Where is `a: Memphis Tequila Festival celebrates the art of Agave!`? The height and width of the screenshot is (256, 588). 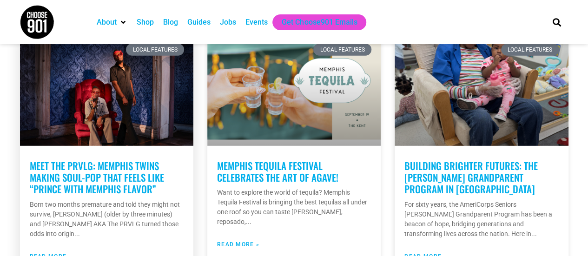 a: Memphis Tequila Festival celebrates the art of Agave! is located at coordinates (277, 171).